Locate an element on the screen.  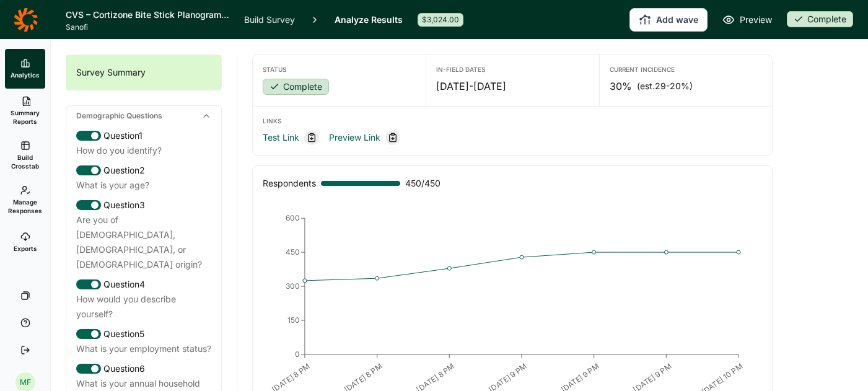
a: Manage Responses is located at coordinates (25, 200).